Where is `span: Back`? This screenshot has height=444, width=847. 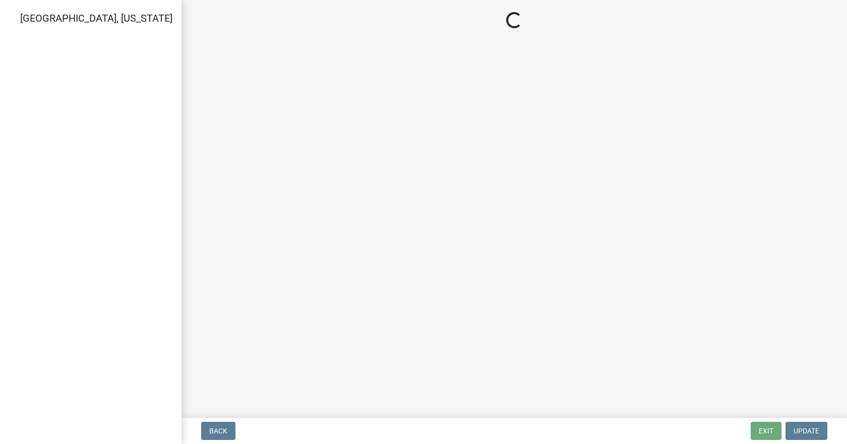
span: Back is located at coordinates (218, 431).